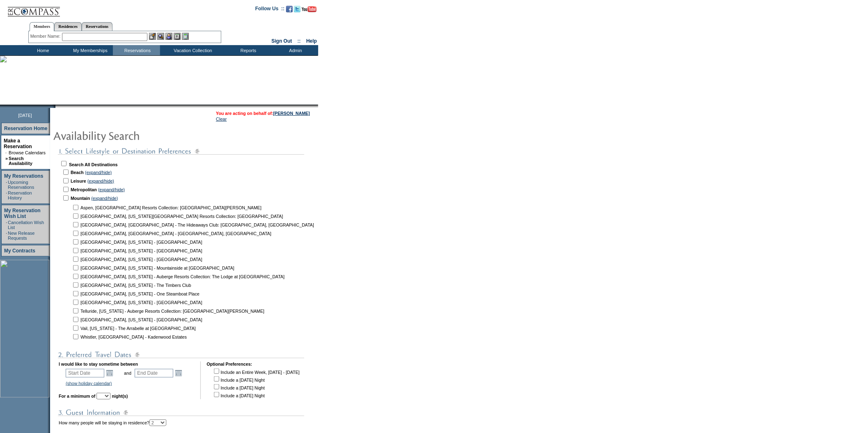  I want to click on div: Member Name:, so click(46, 36).